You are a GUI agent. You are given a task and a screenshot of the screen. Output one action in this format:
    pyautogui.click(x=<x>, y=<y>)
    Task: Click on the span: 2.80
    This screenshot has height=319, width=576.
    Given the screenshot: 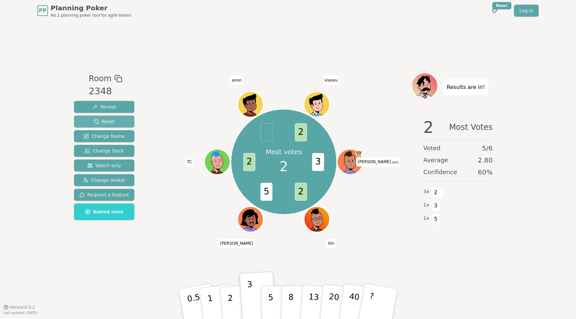 What is the action you would take?
    pyautogui.click(x=485, y=160)
    